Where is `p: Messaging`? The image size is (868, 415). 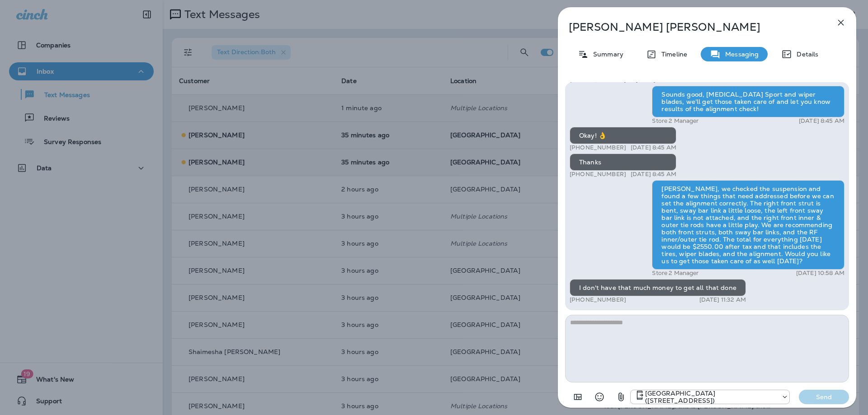
p: Messaging is located at coordinates (740, 54).